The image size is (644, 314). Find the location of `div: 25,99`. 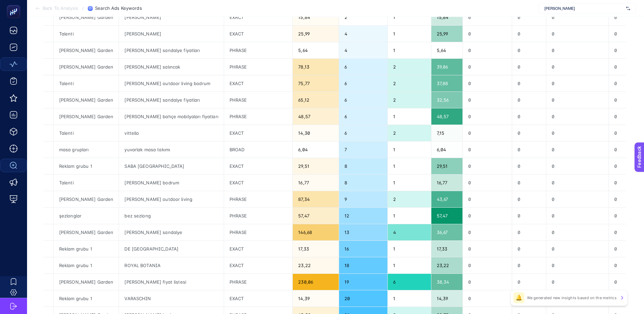

div: 25,99 is located at coordinates (447, 34).